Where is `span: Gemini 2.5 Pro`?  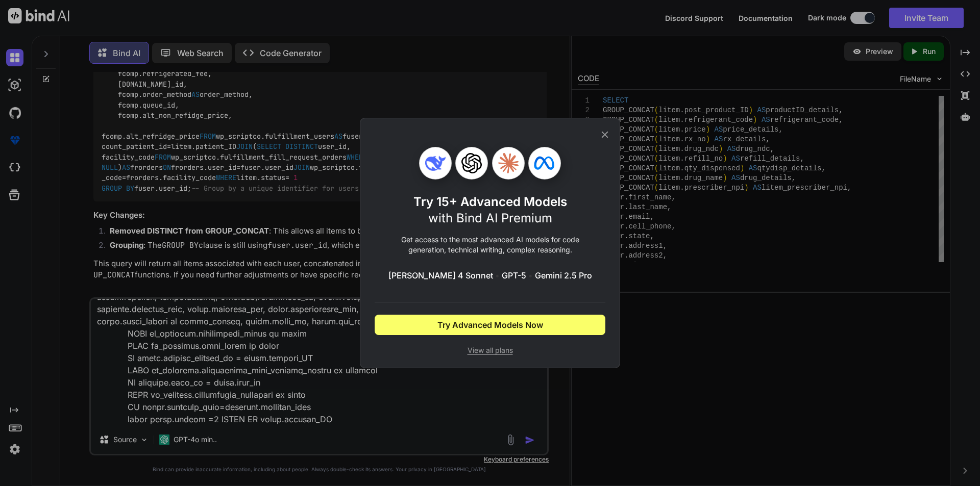
span: Gemini 2.5 Pro is located at coordinates (563, 276).